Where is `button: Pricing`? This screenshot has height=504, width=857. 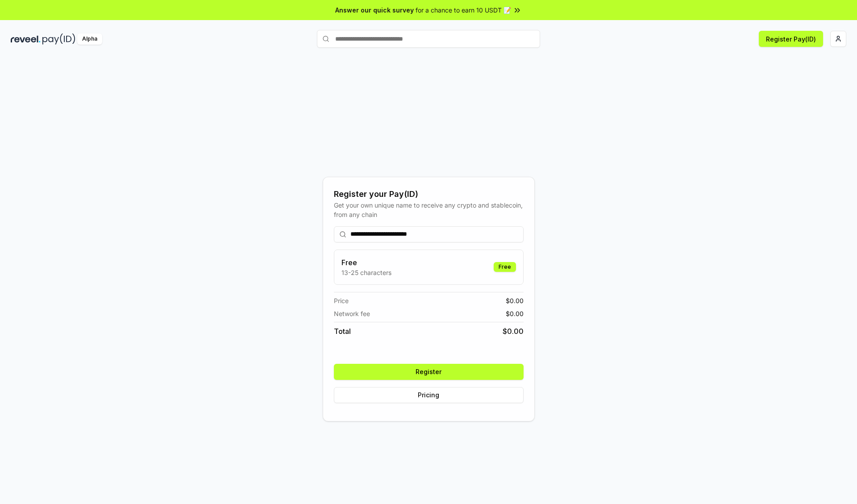 button: Pricing is located at coordinates (428, 395).